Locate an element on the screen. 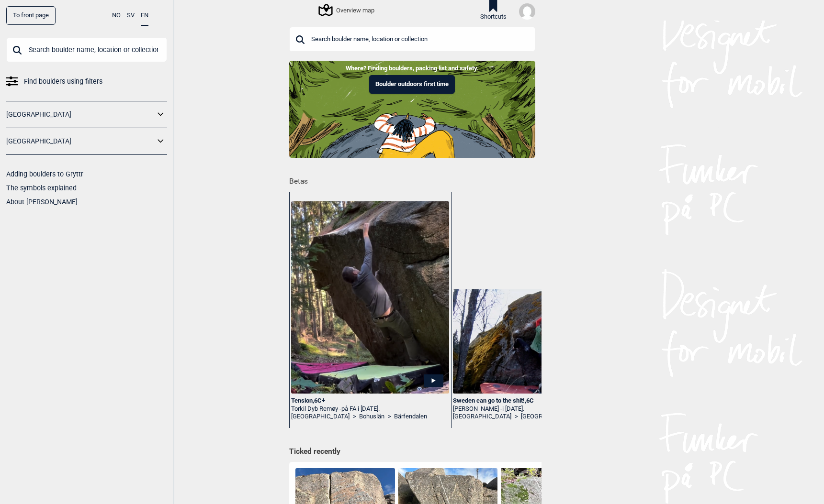 The height and width of the screenshot is (504, 824). a: The symbols explained is located at coordinates (41, 188).